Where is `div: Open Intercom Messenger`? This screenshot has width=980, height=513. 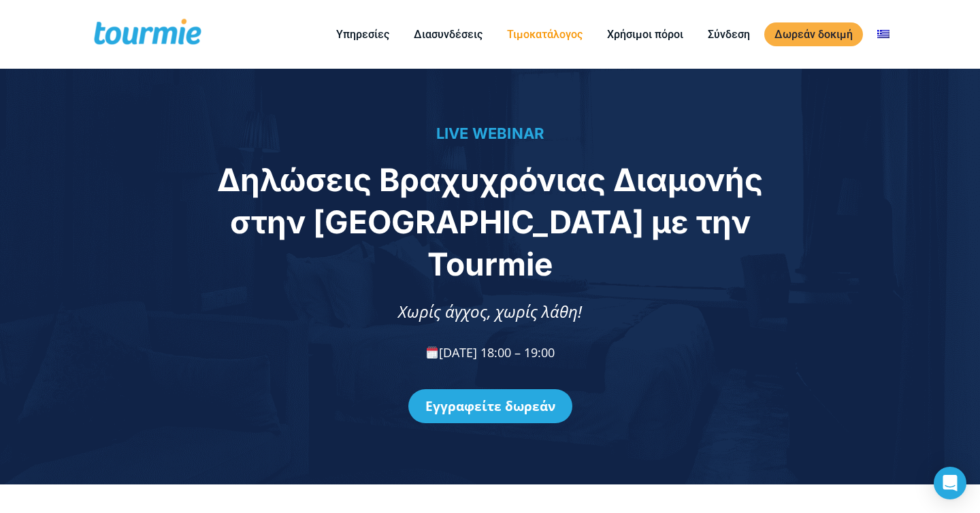
div: Open Intercom Messenger is located at coordinates (950, 483).